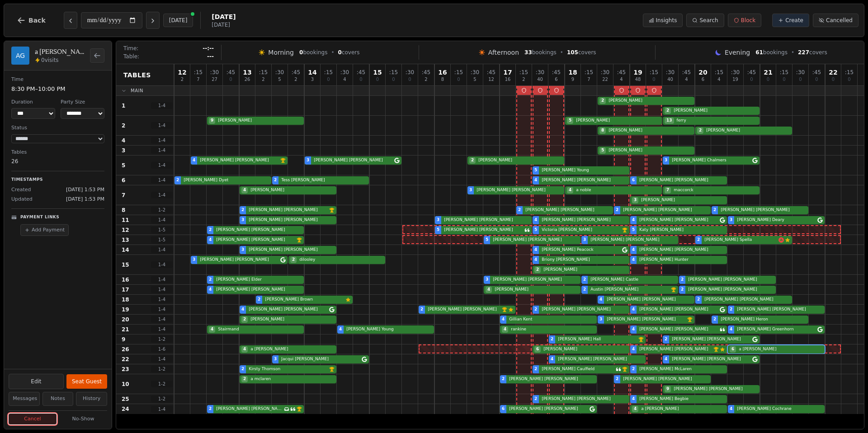  Describe the element at coordinates (125, 220) in the screenshot. I see `span: 11` at that location.